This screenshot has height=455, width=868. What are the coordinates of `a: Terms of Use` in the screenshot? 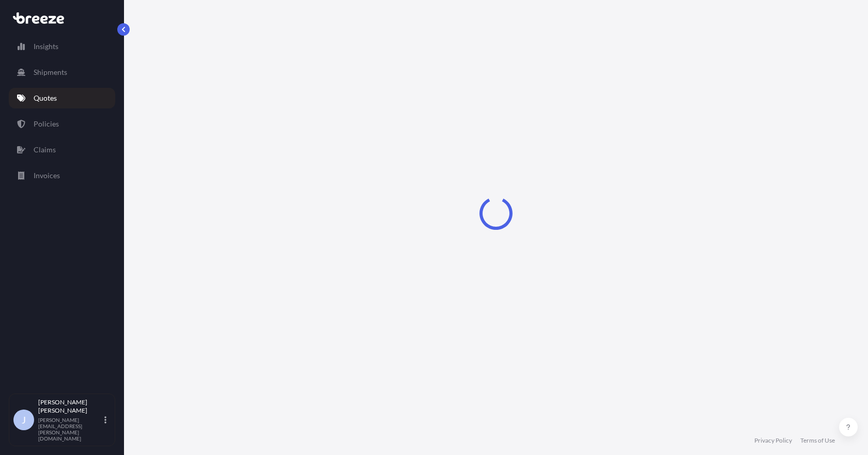 It's located at (817, 440).